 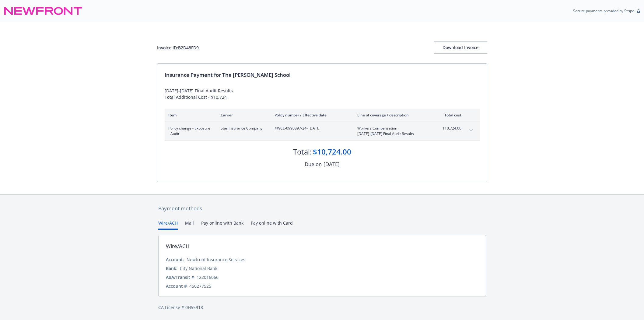 What do you see at coordinates (461, 48) in the screenshot?
I see `div: Download Invoice` at bounding box center [461, 48].